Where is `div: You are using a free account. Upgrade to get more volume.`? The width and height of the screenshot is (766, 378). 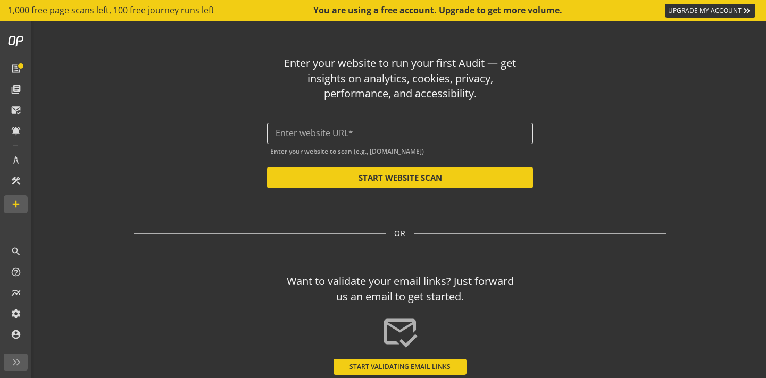
div: You are using a free account. Upgrade to get more volume. is located at coordinates (438, 10).